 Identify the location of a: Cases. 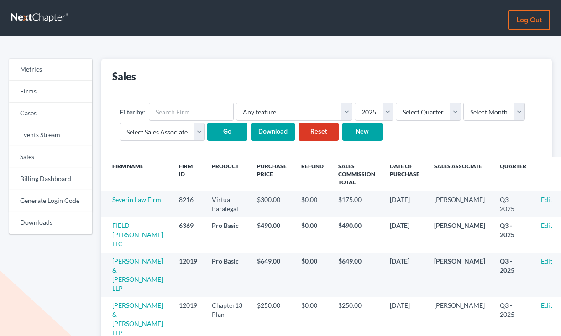
(51, 114).